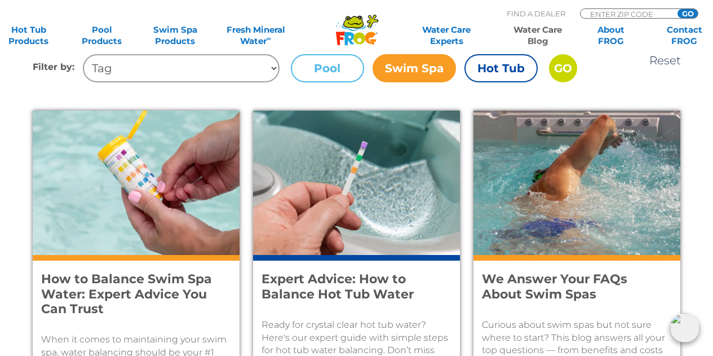 The height and width of the screenshot is (356, 713). What do you see at coordinates (136, 183) in the screenshot?
I see `img: A woman with pink nail polish tests her swim spa with FROG @ease Test Strips` at bounding box center [136, 183].